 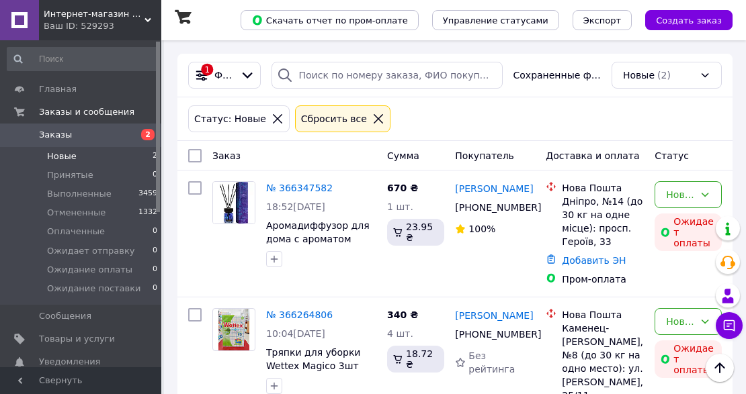 What do you see at coordinates (603, 279) in the screenshot?
I see `div: Пром-оплата` at bounding box center [603, 279].